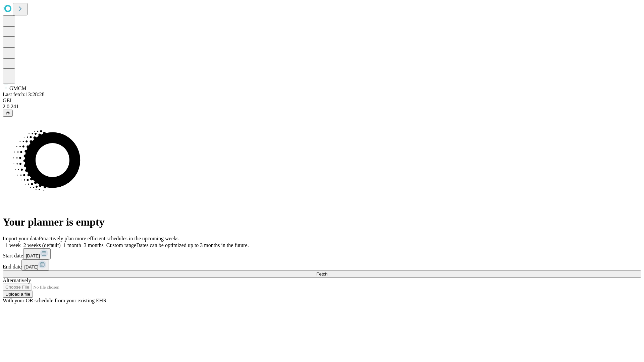 The image size is (644, 362). Describe the element at coordinates (110, 238) in the screenshot. I see `span: Proactively plan more efficient schedules in the upcoming weeks.` at that location.